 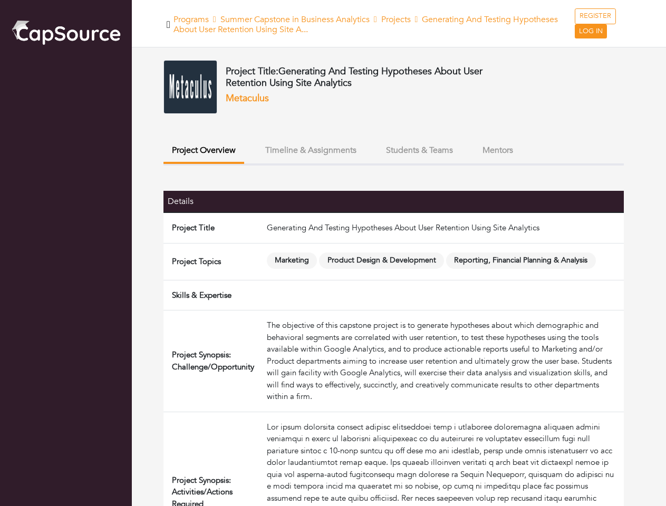 What do you see at coordinates (356, 77) in the screenshot?
I see `h4: Project Title:` at bounding box center [356, 77].